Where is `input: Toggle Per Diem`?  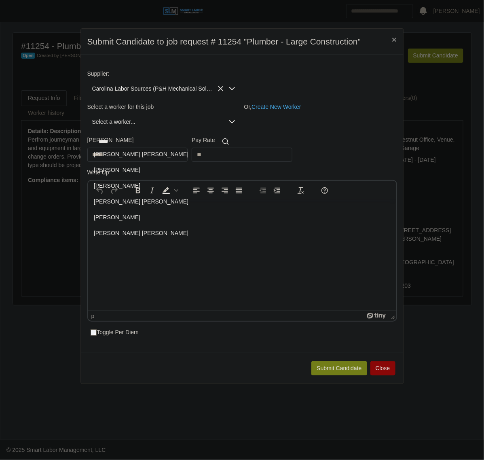 input: Toggle Per Diem is located at coordinates (94, 333).